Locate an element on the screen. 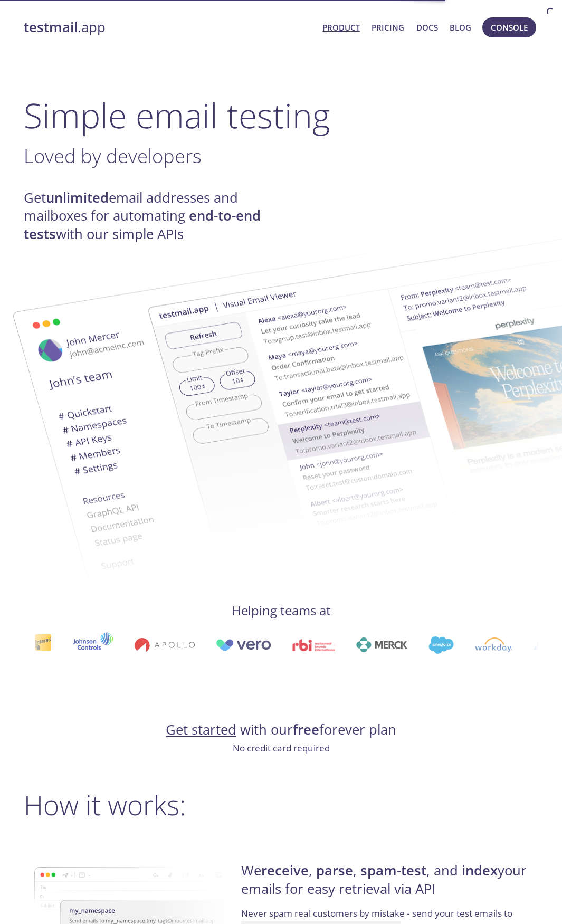 The width and height of the screenshot is (562, 924). span: Loved by developers is located at coordinates (112, 156).